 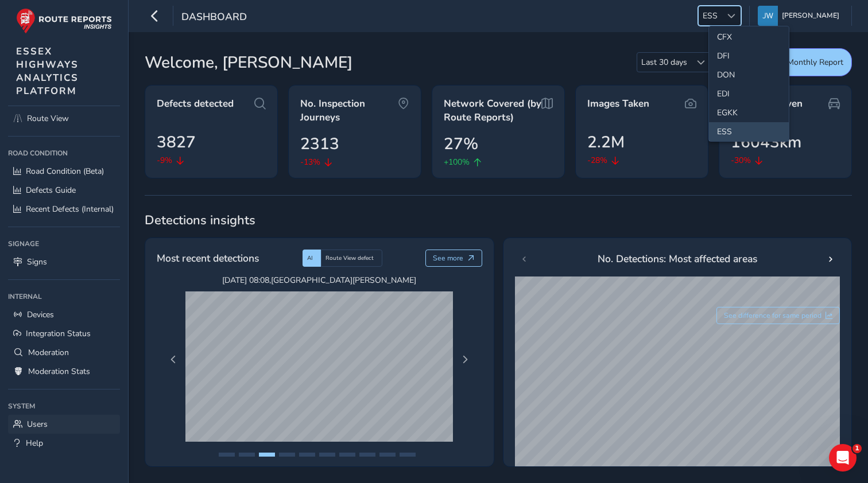 What do you see at coordinates (58, 333) in the screenshot?
I see `span: Integration Status` at bounding box center [58, 333].